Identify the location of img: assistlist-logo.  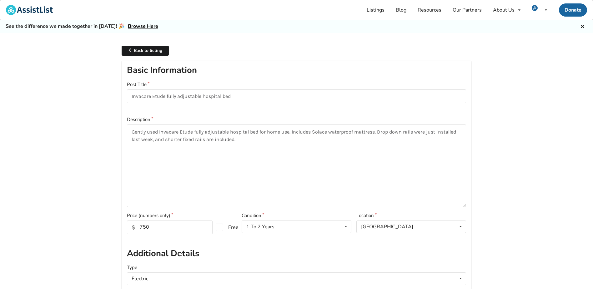
(29, 10).